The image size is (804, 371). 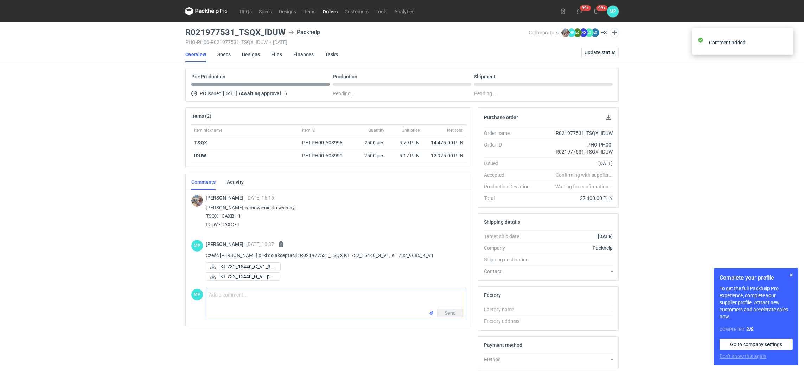 I want to click on div: 12 925.00 PLN, so click(x=444, y=156).